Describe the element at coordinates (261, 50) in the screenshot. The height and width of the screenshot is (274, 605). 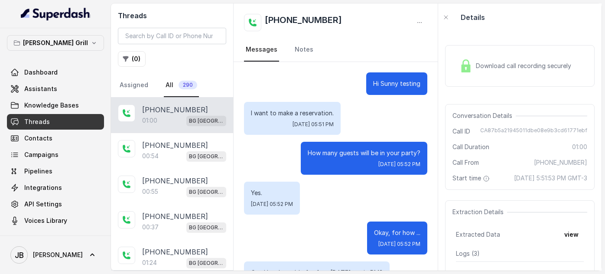
I see `a: Messages` at that location.